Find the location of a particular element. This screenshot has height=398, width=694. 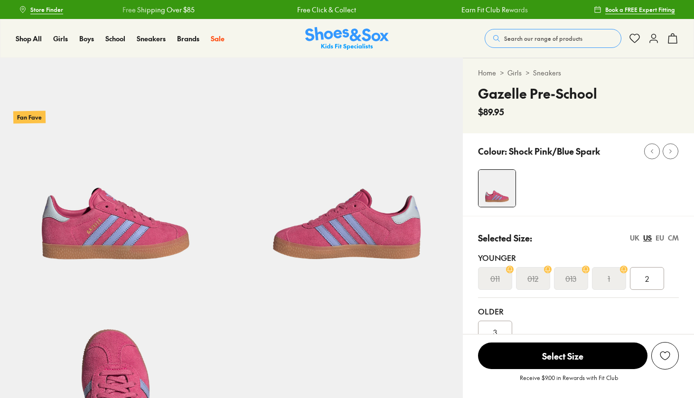

a: Earn Fit Club Rewards is located at coordinates (495, 9).